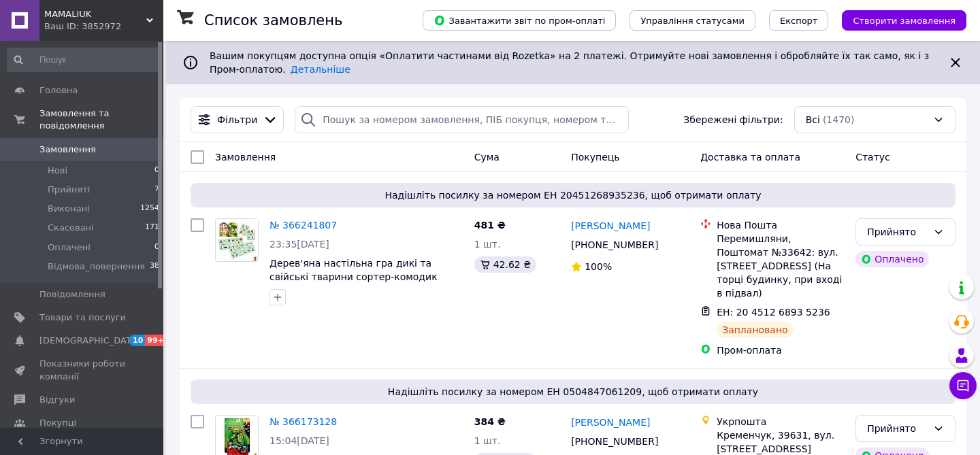 The height and width of the screenshot is (455, 980). I want to click on button: Завантажити звіт по пром-оплаті, so click(519, 20).